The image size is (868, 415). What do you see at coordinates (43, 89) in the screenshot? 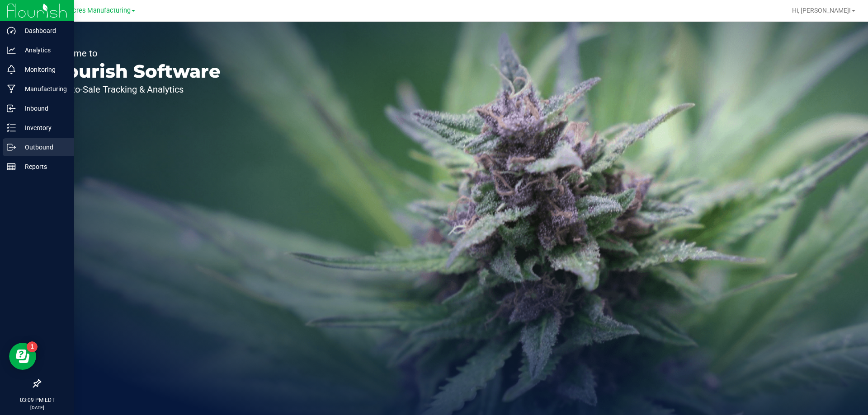
I see `p: Manufacturing` at bounding box center [43, 89].